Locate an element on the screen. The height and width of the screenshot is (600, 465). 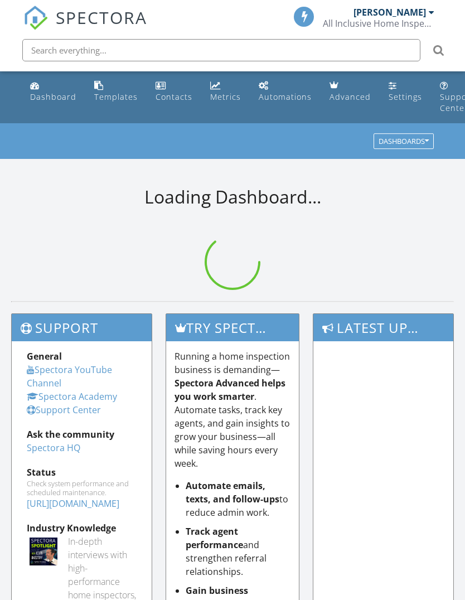
h3: Latest Updates is located at coordinates (383, 327).